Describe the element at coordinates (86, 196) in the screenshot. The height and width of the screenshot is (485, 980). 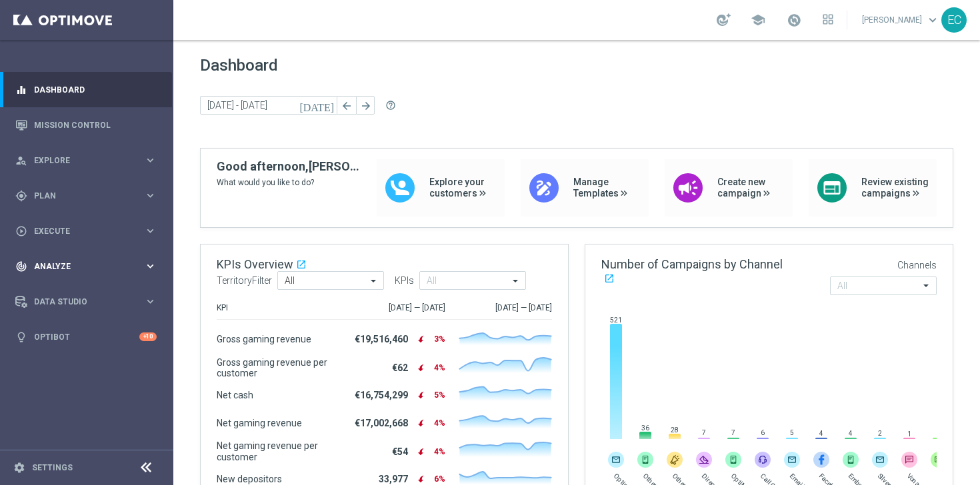
I see `div: gps_fixed Plan keyboard_arrow_right` at that location.